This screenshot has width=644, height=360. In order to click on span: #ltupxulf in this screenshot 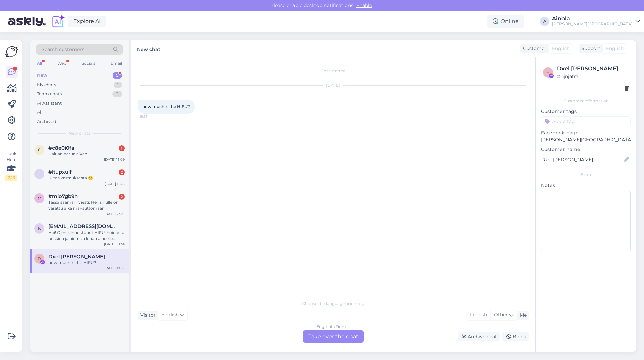, I will do `click(60, 172)`.